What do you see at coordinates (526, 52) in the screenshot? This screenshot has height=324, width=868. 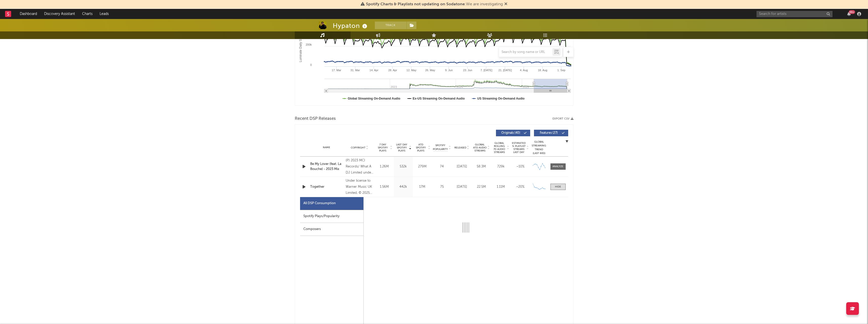 I see `input: Search by song name or URL` at bounding box center [526, 52].